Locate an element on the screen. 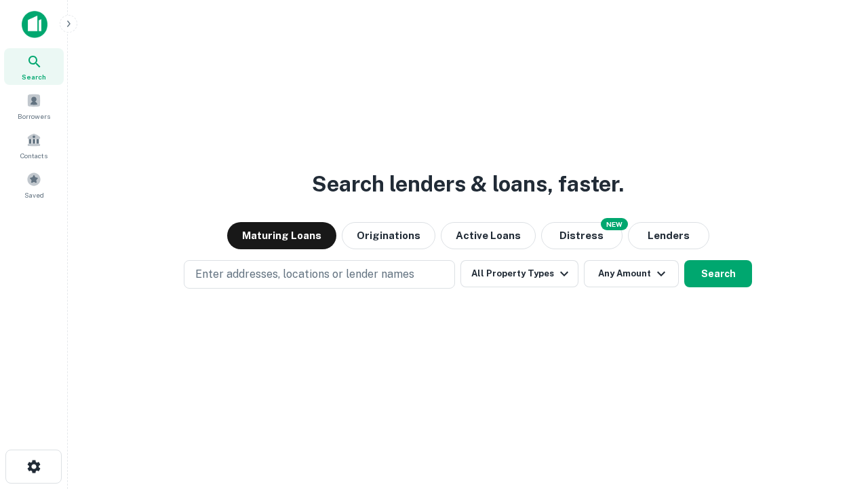  span: Saved is located at coordinates (34, 195).